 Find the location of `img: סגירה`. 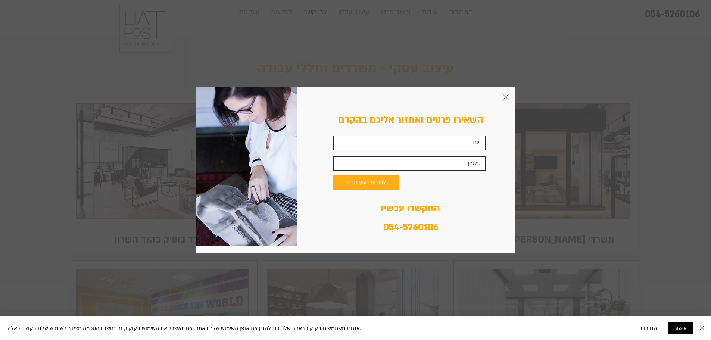

img: סגירה is located at coordinates (702, 328).